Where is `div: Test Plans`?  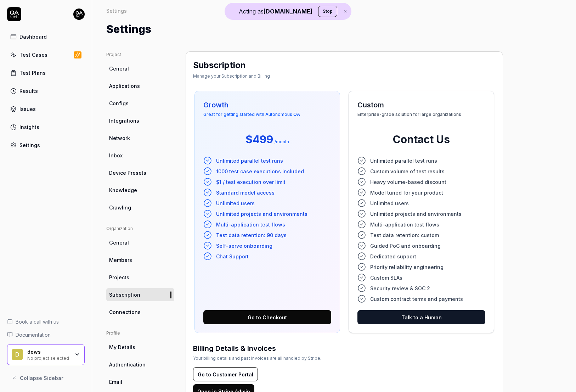 div: Test Plans is located at coordinates (32, 73).